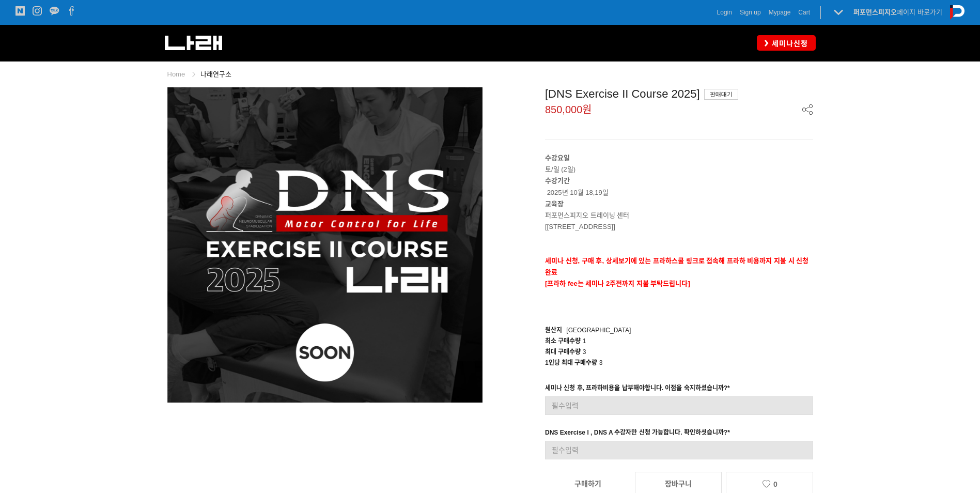  Describe the element at coordinates (750, 12) in the screenshot. I see `span: Sign up` at that location.